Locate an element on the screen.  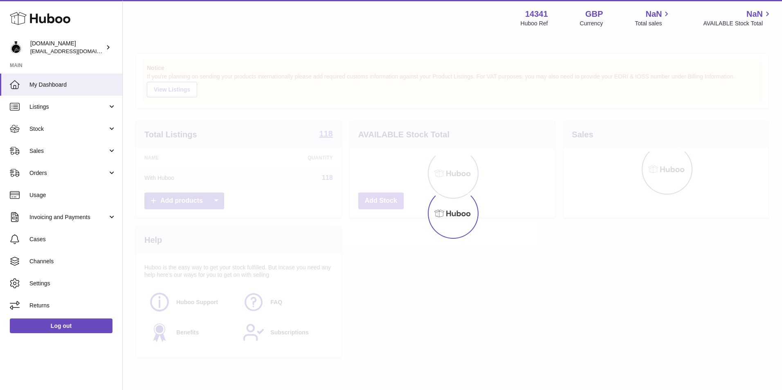
img: internalAdmin-14341@internal.huboo.com is located at coordinates (16, 47).